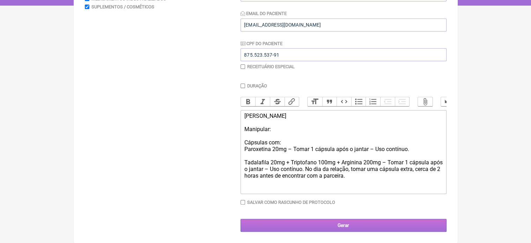 This screenshot has height=243, width=531. I want to click on button: Quote, so click(330, 102).